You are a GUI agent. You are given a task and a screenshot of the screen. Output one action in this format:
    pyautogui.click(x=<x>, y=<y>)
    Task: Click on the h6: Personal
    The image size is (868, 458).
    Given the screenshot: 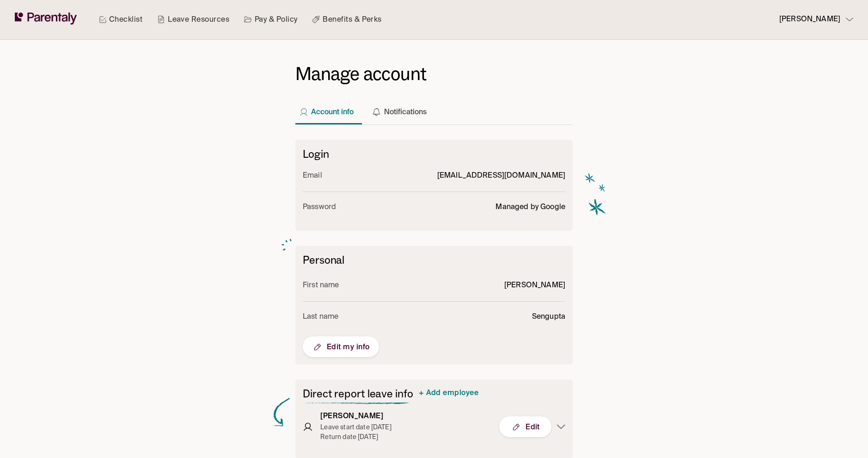 What is the action you would take?
    pyautogui.click(x=434, y=260)
    